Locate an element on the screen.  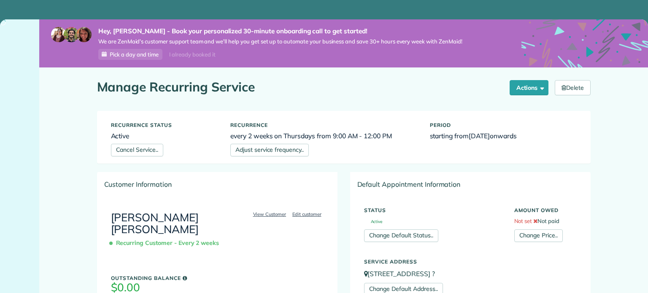
h6: Active is located at coordinates (165, 136).